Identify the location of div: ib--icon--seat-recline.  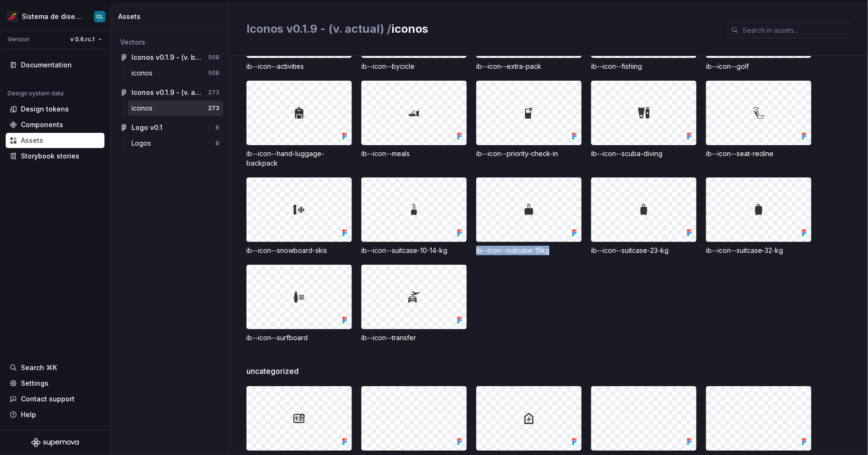
(759, 154).